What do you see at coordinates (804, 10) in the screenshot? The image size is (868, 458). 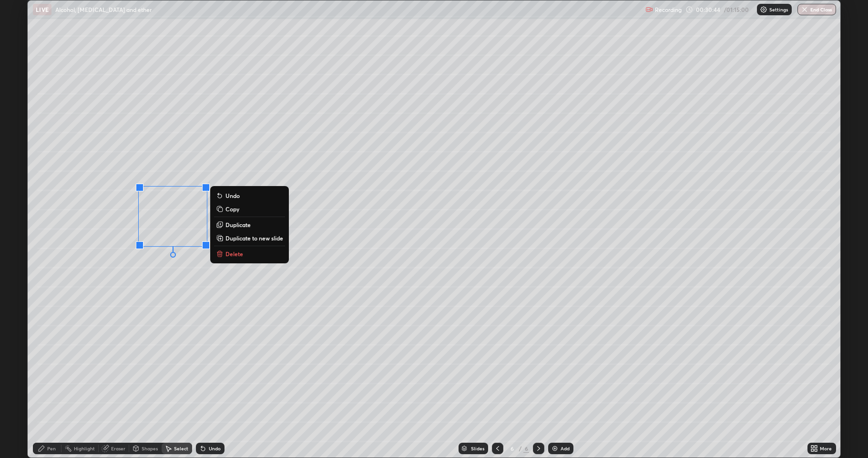 I see `img: end-class-cross` at bounding box center [804, 10].